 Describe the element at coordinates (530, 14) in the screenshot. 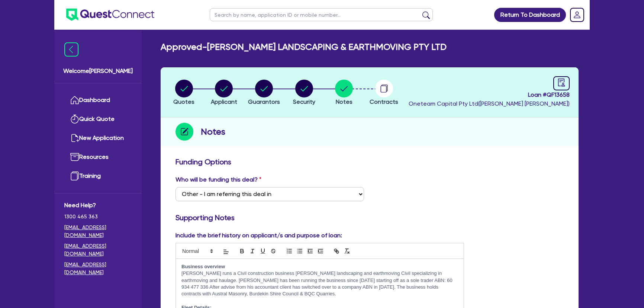

I see `a: Return To Dashboard` at that location.